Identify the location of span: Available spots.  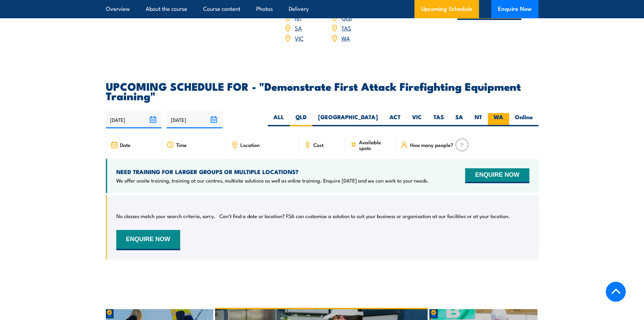
(375, 145).